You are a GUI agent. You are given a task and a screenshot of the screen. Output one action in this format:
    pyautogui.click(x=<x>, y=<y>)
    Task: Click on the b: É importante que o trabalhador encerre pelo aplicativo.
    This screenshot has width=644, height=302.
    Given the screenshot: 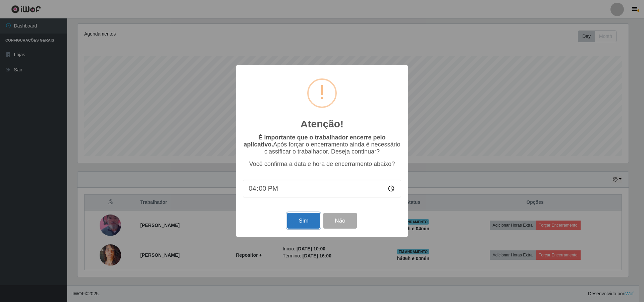 What is the action you would take?
    pyautogui.click(x=314, y=141)
    